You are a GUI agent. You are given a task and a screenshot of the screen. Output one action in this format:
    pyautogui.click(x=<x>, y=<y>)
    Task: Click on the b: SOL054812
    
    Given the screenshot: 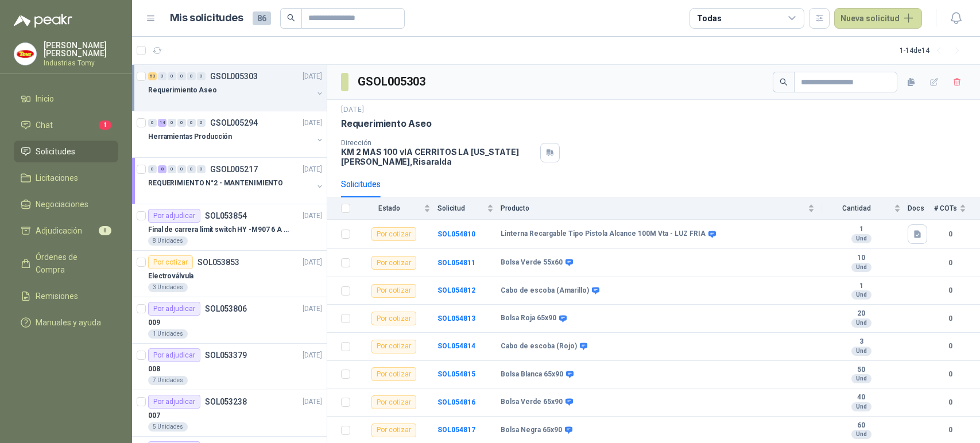 What is the action you would take?
    pyautogui.click(x=456, y=290)
    